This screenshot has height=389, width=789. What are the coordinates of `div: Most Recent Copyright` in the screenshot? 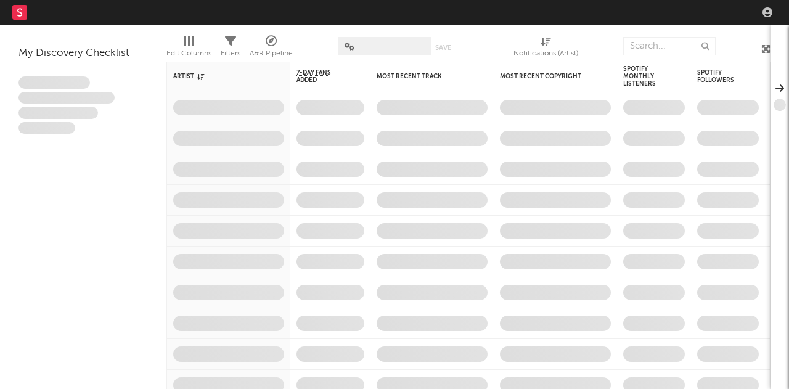 It's located at (546, 76).